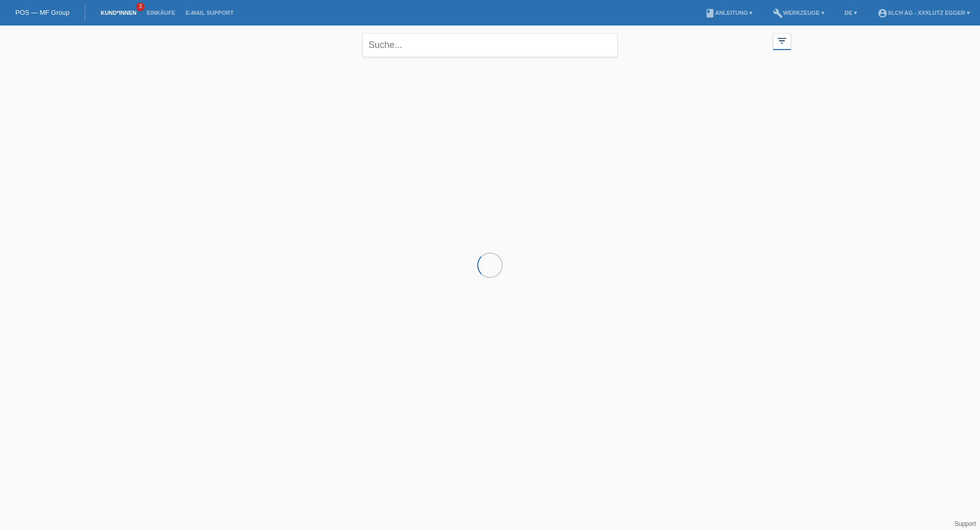 Image resolution: width=980 pixels, height=530 pixels. I want to click on a: bookAnleitung ▾, so click(729, 13).